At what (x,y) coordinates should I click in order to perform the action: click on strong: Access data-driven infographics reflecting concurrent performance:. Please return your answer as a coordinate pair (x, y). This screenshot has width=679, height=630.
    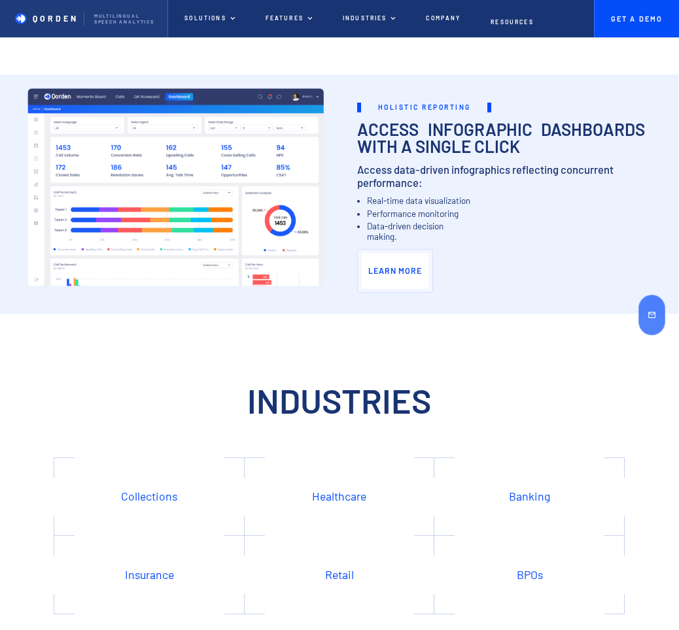
    Looking at the image, I should click on (485, 176).